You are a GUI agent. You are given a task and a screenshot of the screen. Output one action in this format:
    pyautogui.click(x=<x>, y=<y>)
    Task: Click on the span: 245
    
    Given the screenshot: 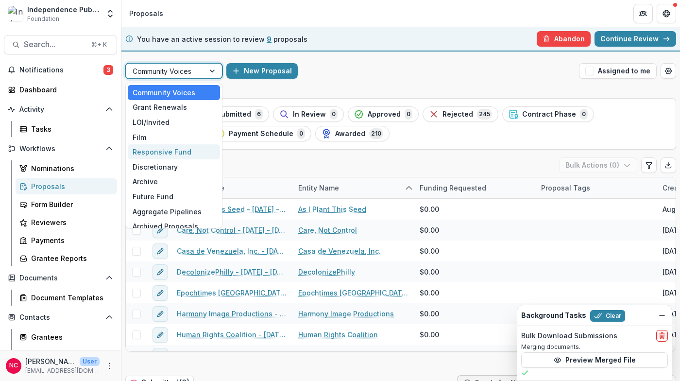 What is the action you would take?
    pyautogui.click(x=484, y=114)
    